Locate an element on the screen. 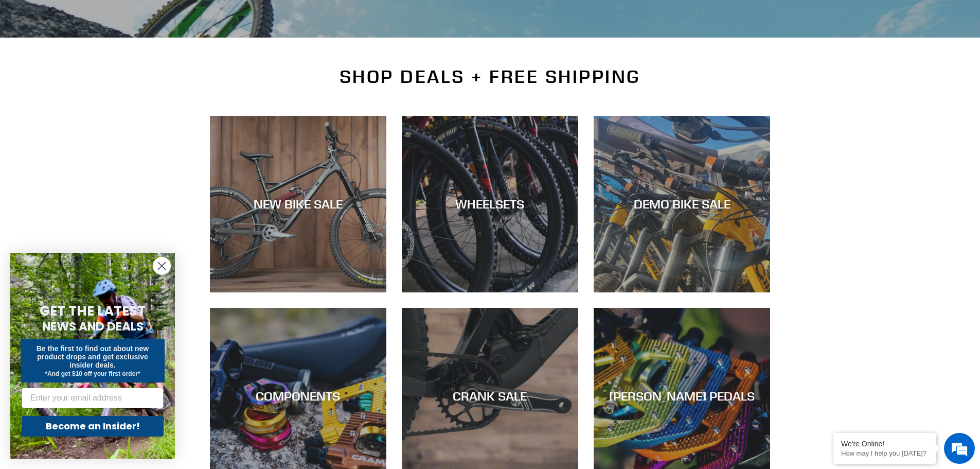 Image resolution: width=980 pixels, height=469 pixels. div: NEW BIKE SALE is located at coordinates (298, 203).